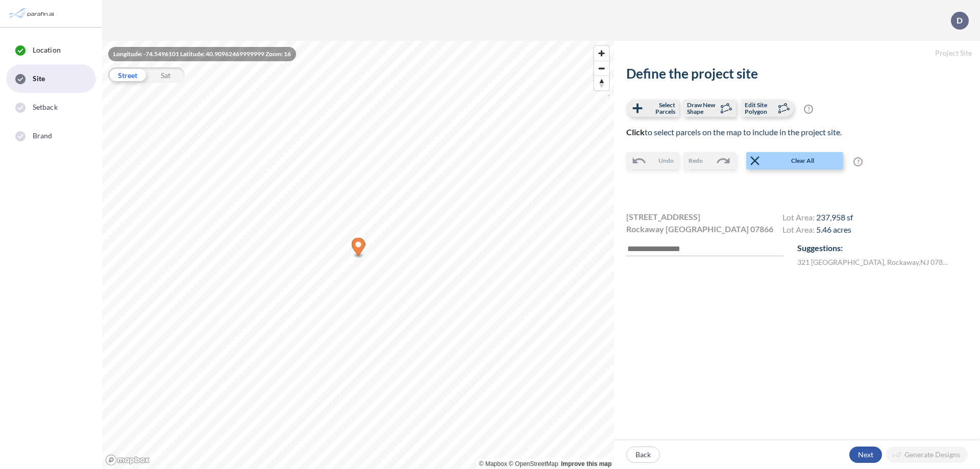 The width and height of the screenshot is (980, 469). Describe the element at coordinates (39, 78) in the screenshot. I see `span: Site` at that location.